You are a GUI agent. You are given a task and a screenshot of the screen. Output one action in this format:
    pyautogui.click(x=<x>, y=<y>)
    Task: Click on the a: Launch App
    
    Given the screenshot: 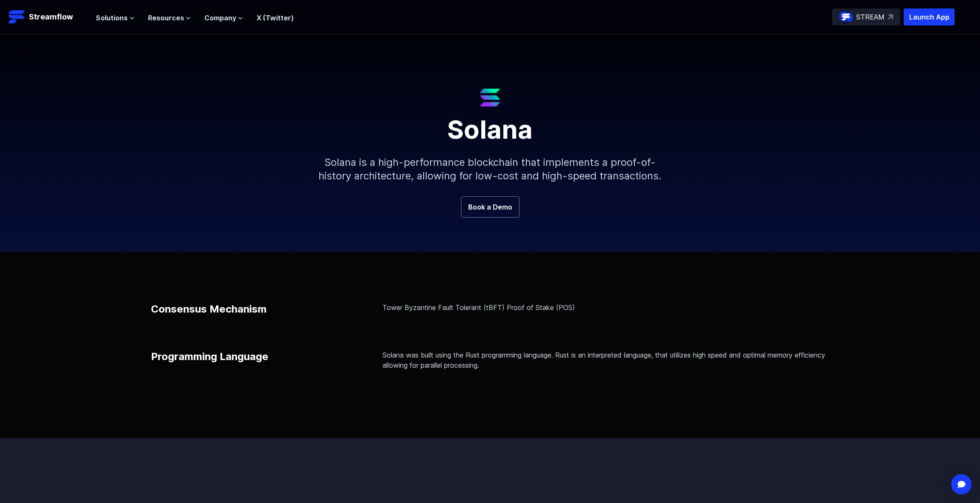 What is the action you would take?
    pyautogui.click(x=929, y=17)
    